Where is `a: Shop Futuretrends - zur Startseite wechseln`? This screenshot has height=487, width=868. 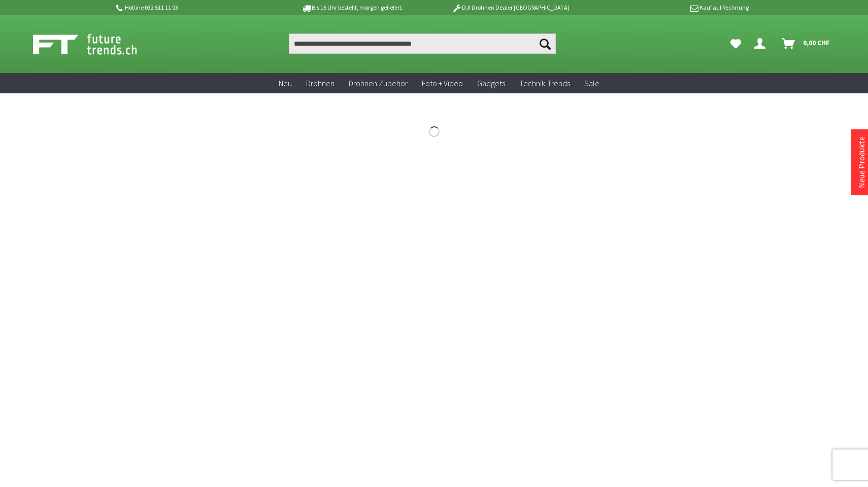 a: Shop Futuretrends - zur Startseite wechseln is located at coordinates (96, 44).